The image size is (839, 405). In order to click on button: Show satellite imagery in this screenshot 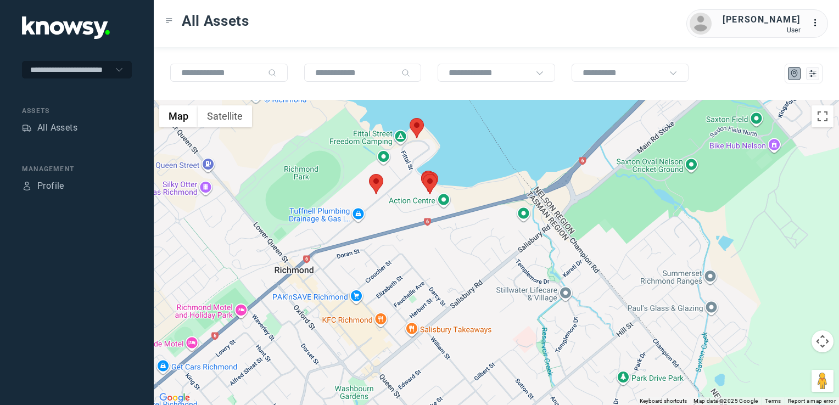, I will do `click(225, 116)`.